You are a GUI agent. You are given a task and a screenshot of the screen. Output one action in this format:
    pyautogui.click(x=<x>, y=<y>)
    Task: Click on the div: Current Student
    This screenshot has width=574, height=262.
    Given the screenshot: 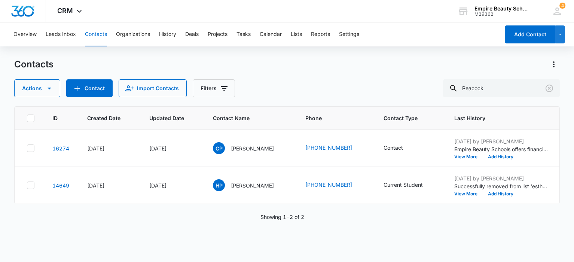 What is the action you would take?
    pyautogui.click(x=403, y=185)
    